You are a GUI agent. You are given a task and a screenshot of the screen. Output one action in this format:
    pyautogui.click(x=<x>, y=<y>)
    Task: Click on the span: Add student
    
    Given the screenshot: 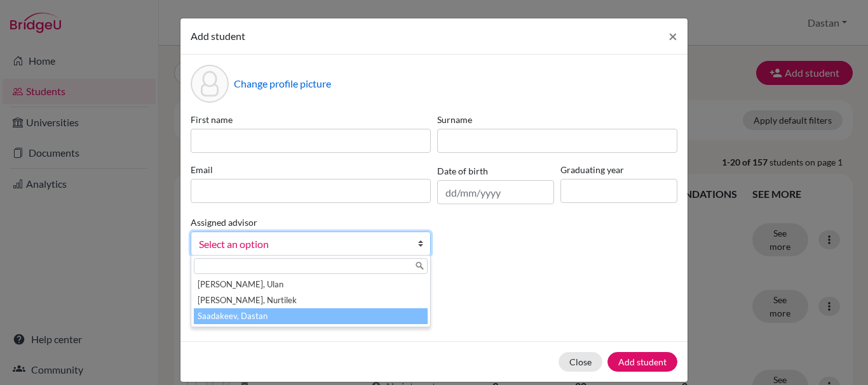 What is the action you would take?
    pyautogui.click(x=218, y=35)
    